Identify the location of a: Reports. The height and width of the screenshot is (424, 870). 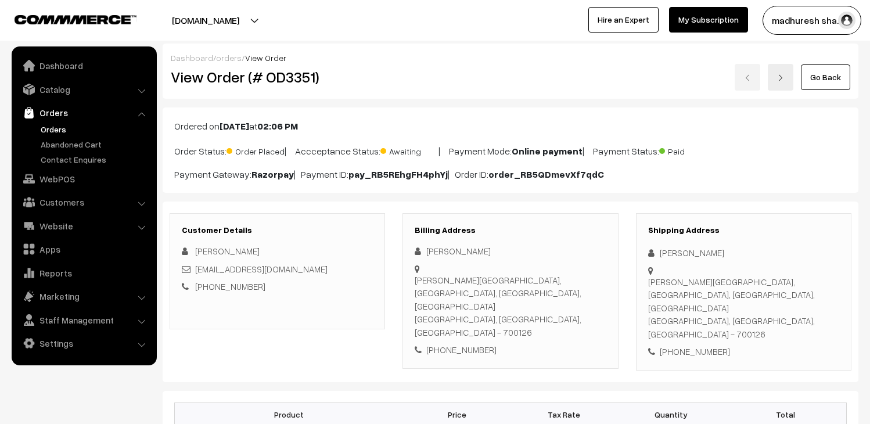
(84, 273).